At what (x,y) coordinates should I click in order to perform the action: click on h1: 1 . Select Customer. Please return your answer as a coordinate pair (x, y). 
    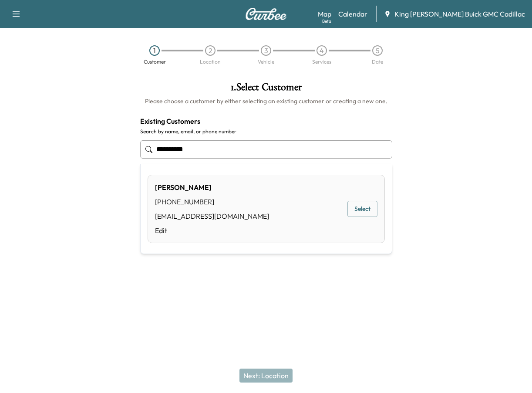
    Looking at the image, I should click on (266, 89).